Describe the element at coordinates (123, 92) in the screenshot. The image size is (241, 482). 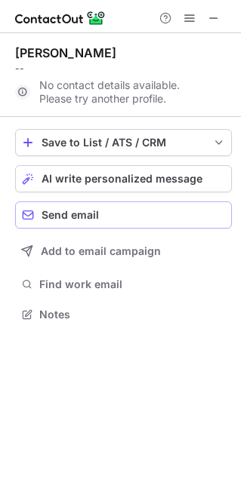
I see `div: No contact details available. Please try another profile.` at that location.